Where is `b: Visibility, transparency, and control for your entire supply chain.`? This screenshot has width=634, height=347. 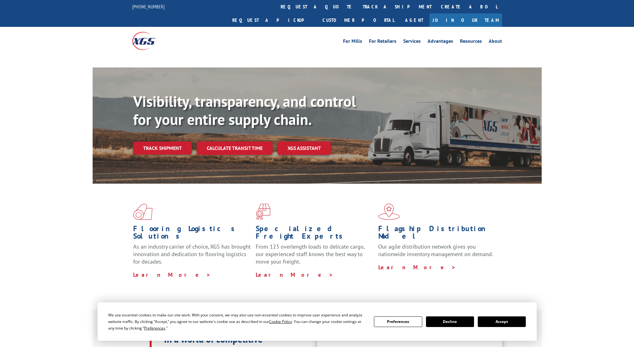
b: Visibility, transparency, and control for your entire supply chain. is located at coordinates (245, 110).